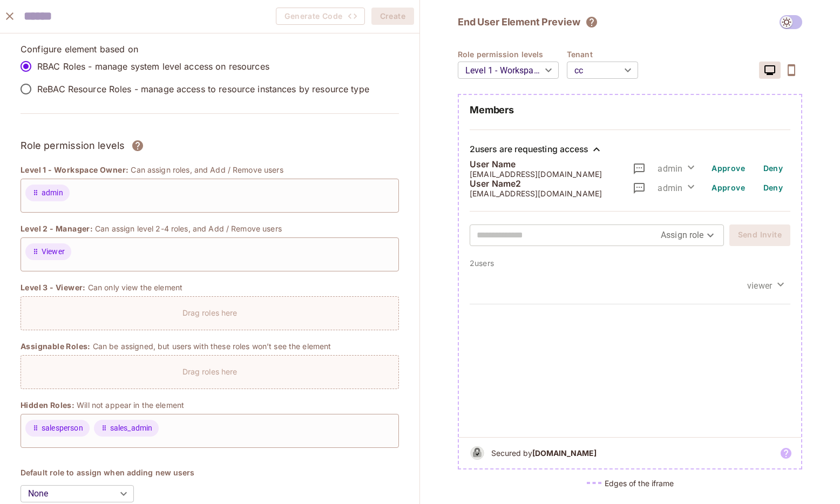  Describe the element at coordinates (209, 472) in the screenshot. I see `h4: Default role to assign when adding new users` at that location.